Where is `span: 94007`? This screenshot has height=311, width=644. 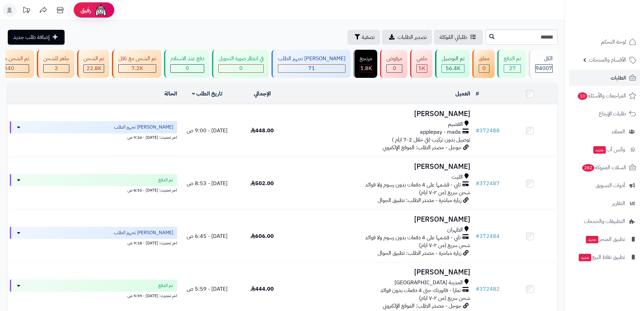 span: 94007 is located at coordinates (544, 69).